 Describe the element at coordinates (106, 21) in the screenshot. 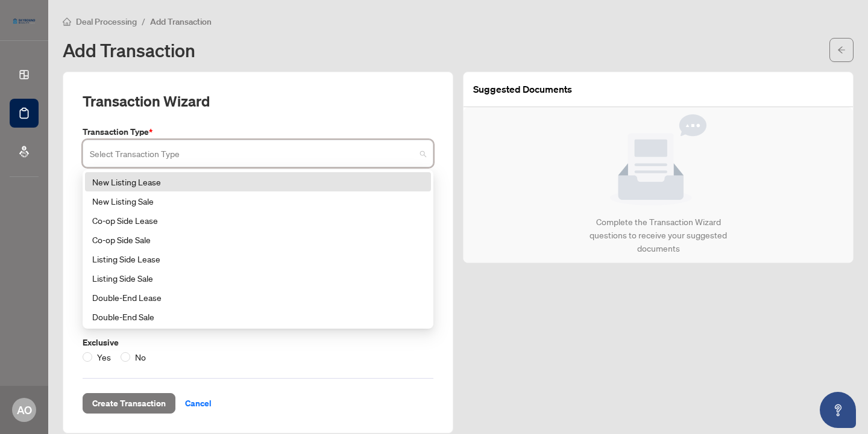

I see `span: Deal Processing` at that location.